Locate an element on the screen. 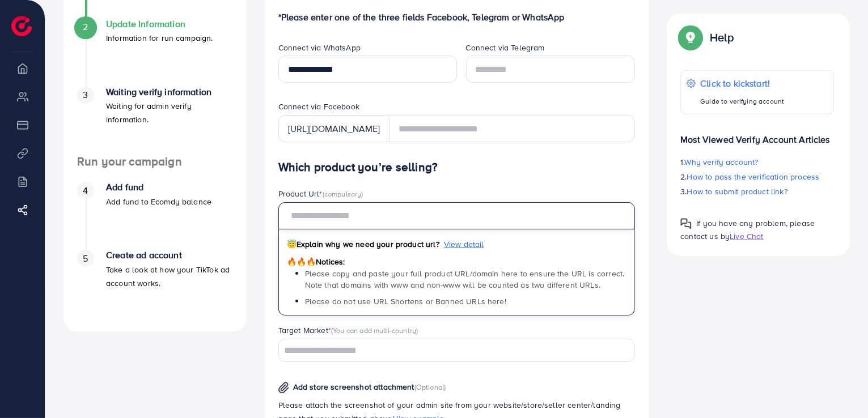  li: Update Information is located at coordinates (155, 53).